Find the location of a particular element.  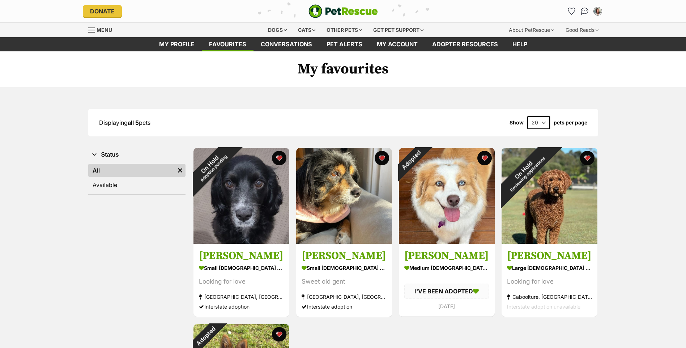

span: Reviewing applications is located at coordinates (528, 174).